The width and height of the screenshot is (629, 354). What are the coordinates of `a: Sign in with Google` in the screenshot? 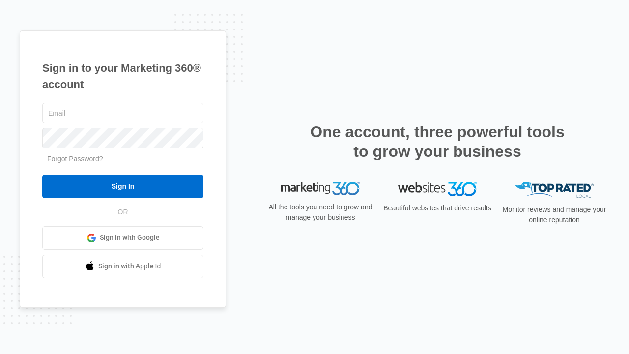 It's located at (123, 238).